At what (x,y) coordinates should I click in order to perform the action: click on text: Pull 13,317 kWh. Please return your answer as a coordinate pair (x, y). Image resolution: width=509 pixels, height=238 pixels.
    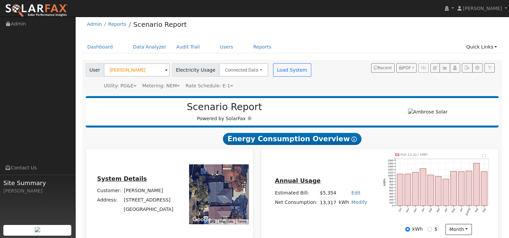
    Looking at the image, I should click on (414, 154).